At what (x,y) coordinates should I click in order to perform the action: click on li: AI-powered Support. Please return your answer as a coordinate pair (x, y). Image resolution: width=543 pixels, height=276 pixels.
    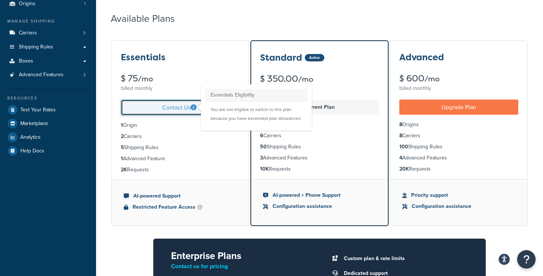
    Looking at the image, I should click on (180, 196).